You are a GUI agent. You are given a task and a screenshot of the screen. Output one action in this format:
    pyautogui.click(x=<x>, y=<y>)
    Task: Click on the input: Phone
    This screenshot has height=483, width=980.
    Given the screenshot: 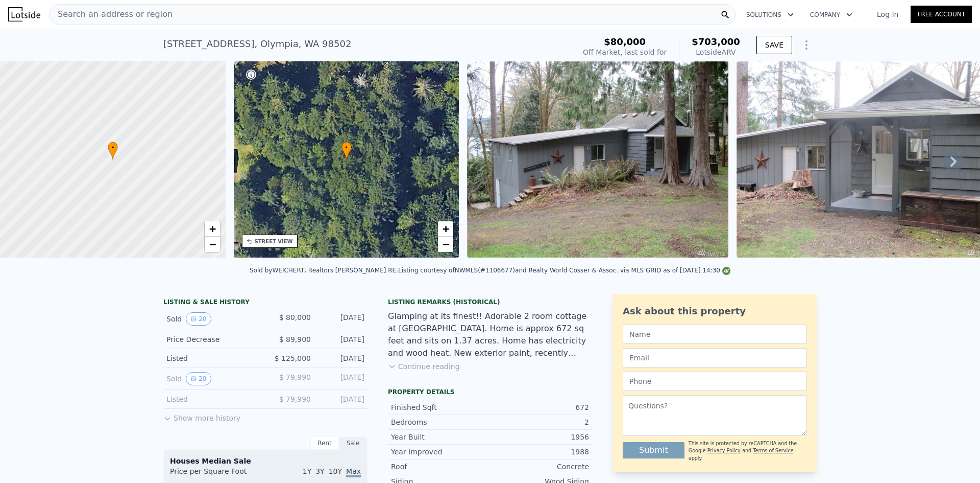 What is the action you would take?
    pyautogui.click(x=715, y=381)
    